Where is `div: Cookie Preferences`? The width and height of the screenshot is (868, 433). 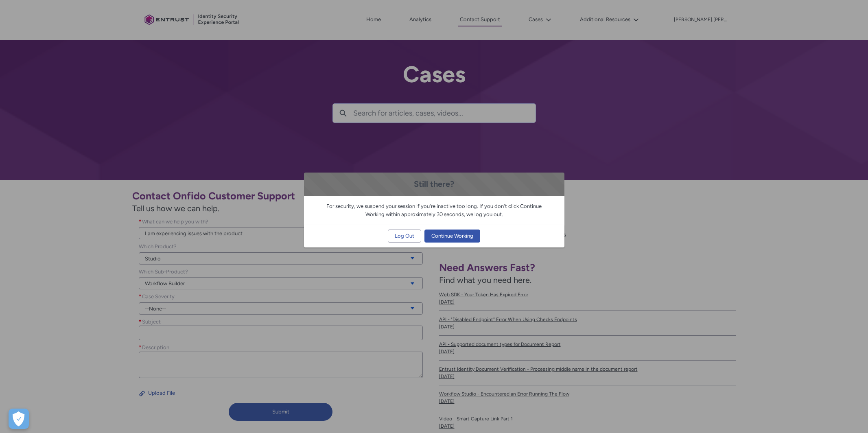
div: Cookie Preferences is located at coordinates (19, 419).